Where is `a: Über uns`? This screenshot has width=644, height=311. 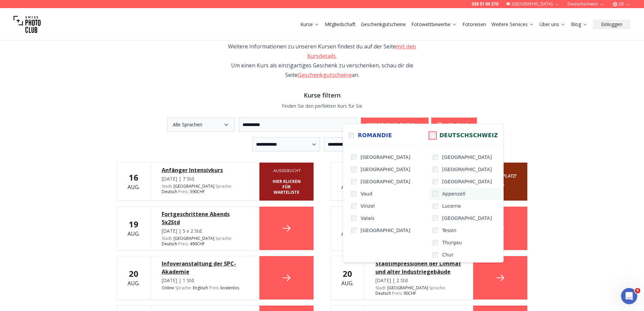
a: Über uns is located at coordinates (553, 24).